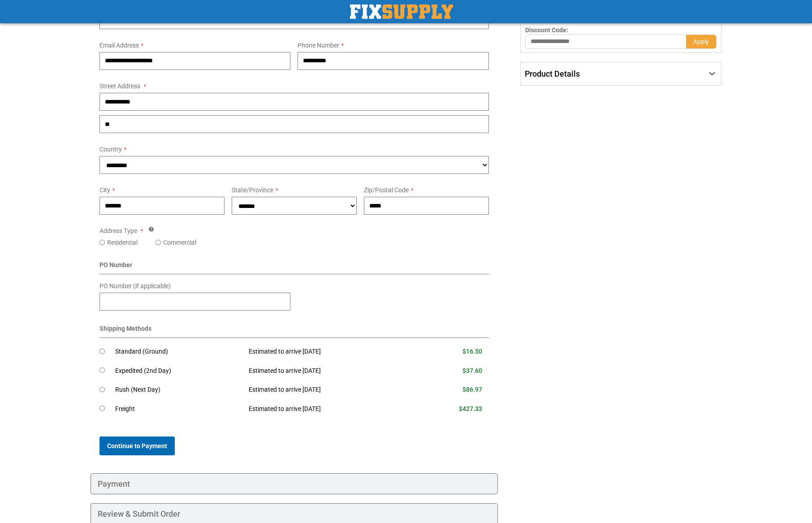  What do you see at coordinates (111, 149) in the screenshot?
I see `span: Country` at bounding box center [111, 149].